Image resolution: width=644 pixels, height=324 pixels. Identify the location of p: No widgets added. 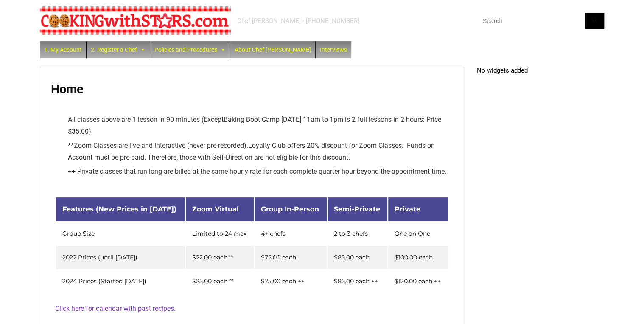
(540, 71).